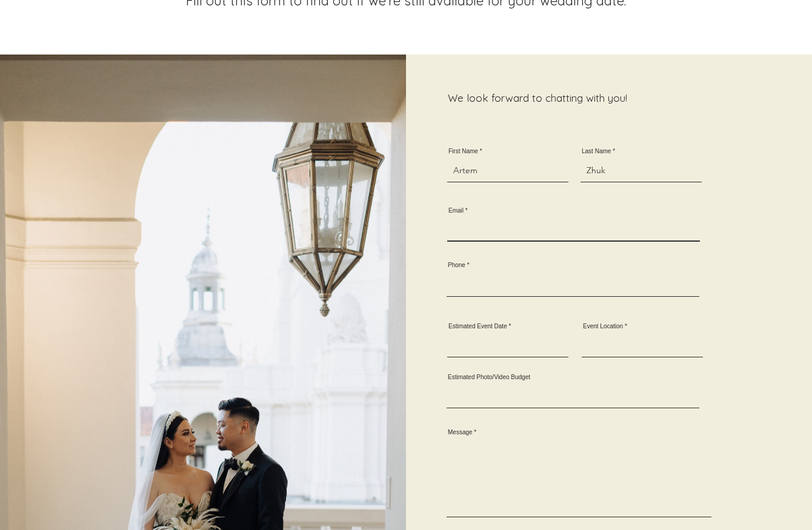 This screenshot has width=812, height=530. I want to click on span: We look forward to chatting with you!, so click(537, 97).